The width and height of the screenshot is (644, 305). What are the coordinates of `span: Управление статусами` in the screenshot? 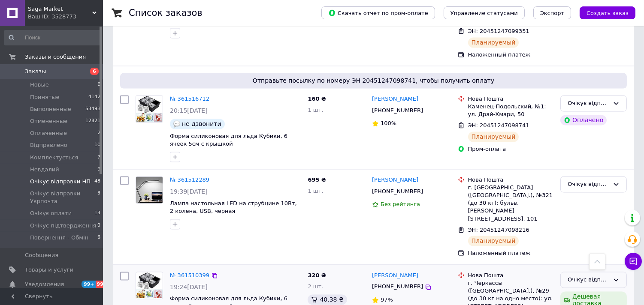 It's located at (484, 13).